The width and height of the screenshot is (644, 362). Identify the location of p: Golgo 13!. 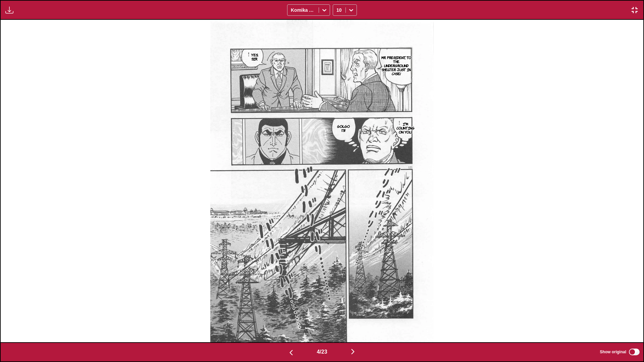
(343, 128).